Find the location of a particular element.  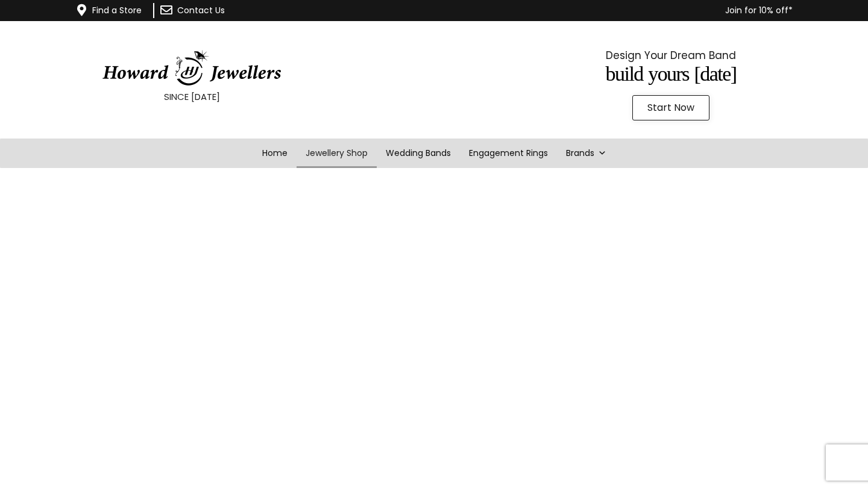

a: Contact Us is located at coordinates (200, 10).